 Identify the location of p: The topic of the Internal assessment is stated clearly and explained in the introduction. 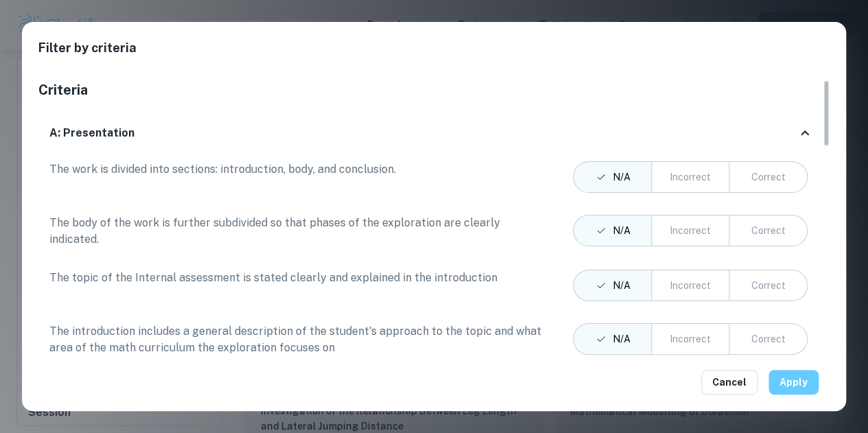
(297, 278).